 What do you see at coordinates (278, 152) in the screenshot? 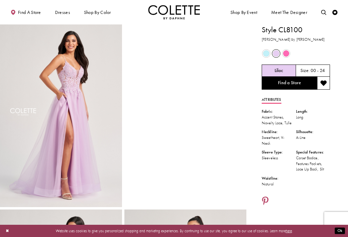
I see `div: Sleeve Type:` at bounding box center [278, 152].